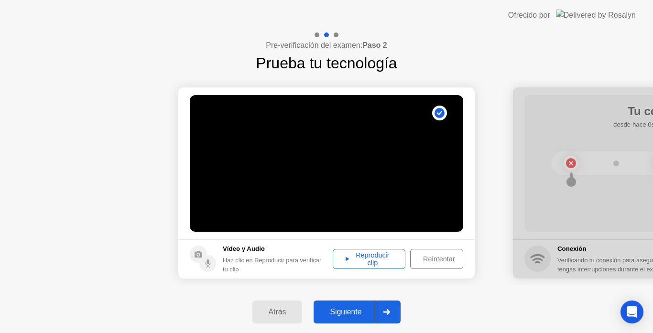  Describe the element at coordinates (275, 249) in the screenshot. I see `h5: Vídeo y Audio` at that location.